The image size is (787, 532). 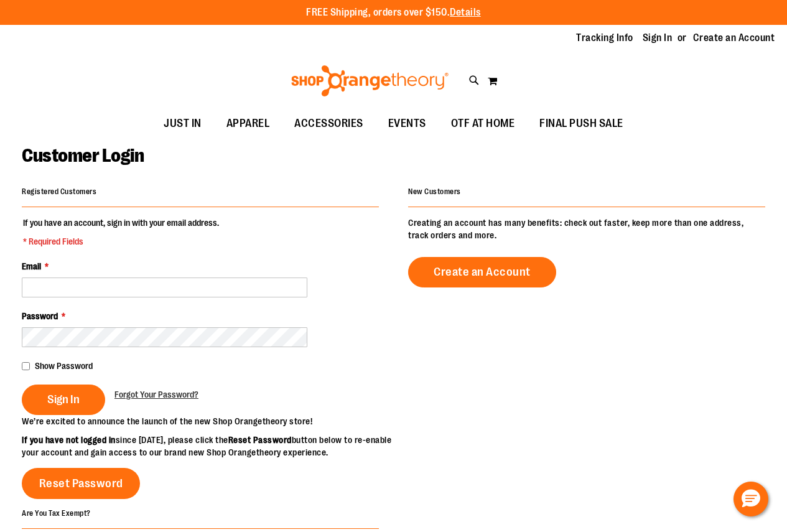 I want to click on span: FINAL PUSH SALE, so click(x=582, y=123).